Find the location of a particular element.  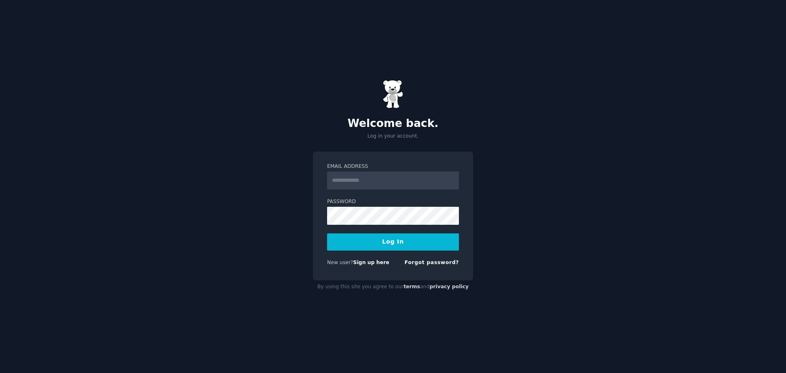

label: Password is located at coordinates (393, 202).